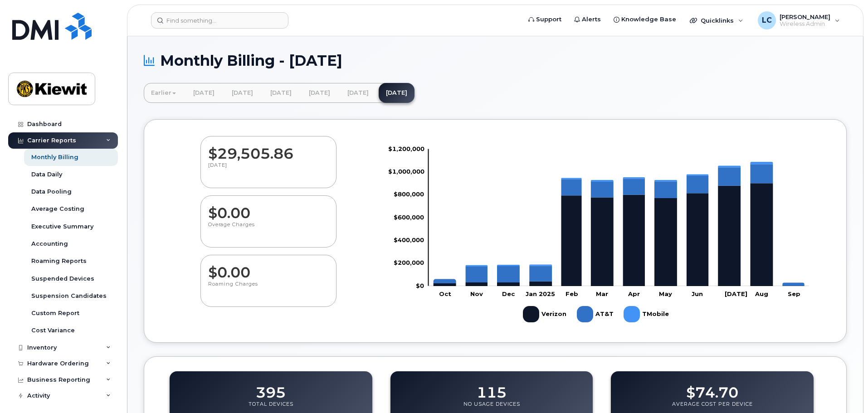 This screenshot has height=413, width=868. I want to click on tspan: $0, so click(420, 285).